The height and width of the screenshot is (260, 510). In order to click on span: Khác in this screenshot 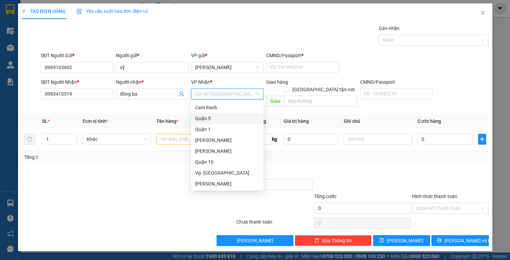, I will do `click(117, 139)`.